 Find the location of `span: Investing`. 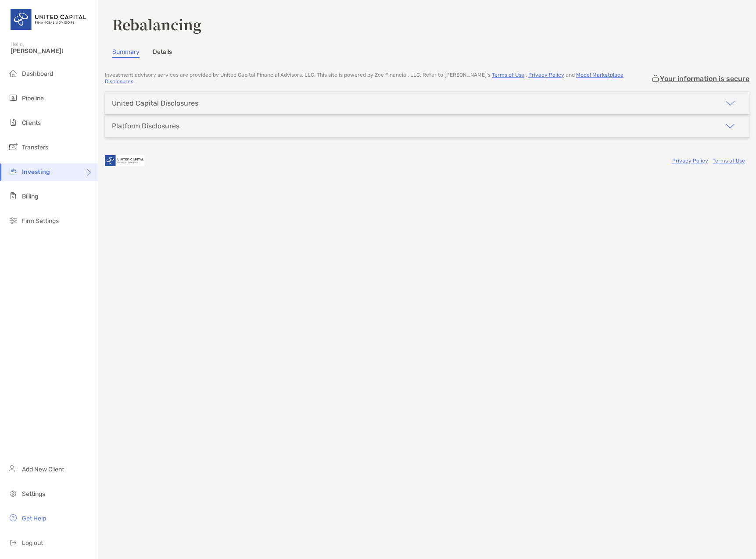

span: Investing is located at coordinates (36, 172).